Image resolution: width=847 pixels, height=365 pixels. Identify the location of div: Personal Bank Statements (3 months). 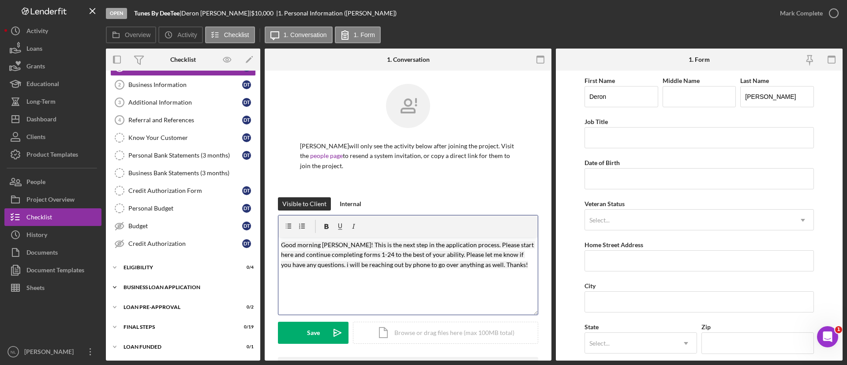
(185, 155).